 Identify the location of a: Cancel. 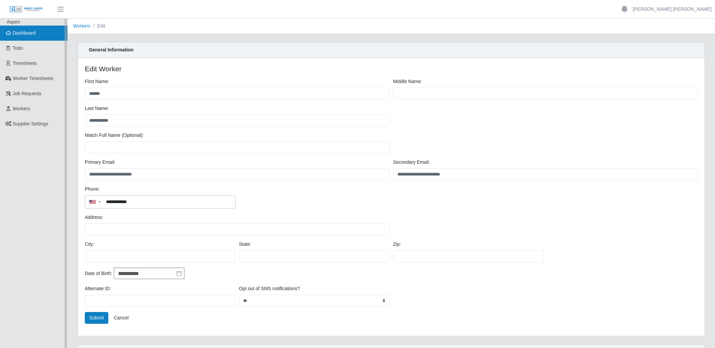
(121, 318).